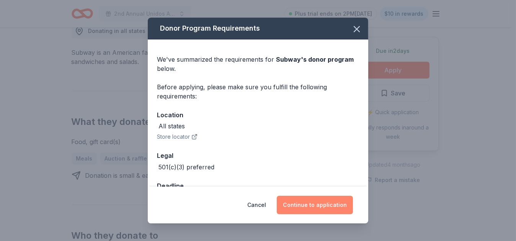 This screenshot has width=516, height=241. What do you see at coordinates (186, 167) in the screenshot?
I see `div: 501(c)(3) preferred` at bounding box center [186, 167].